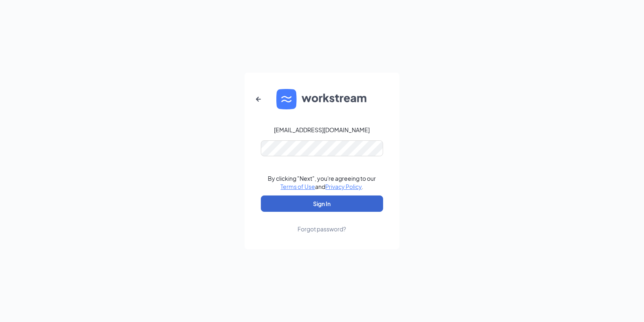 The image size is (644, 322). I want to click on div: Forgot password?, so click(322, 229).